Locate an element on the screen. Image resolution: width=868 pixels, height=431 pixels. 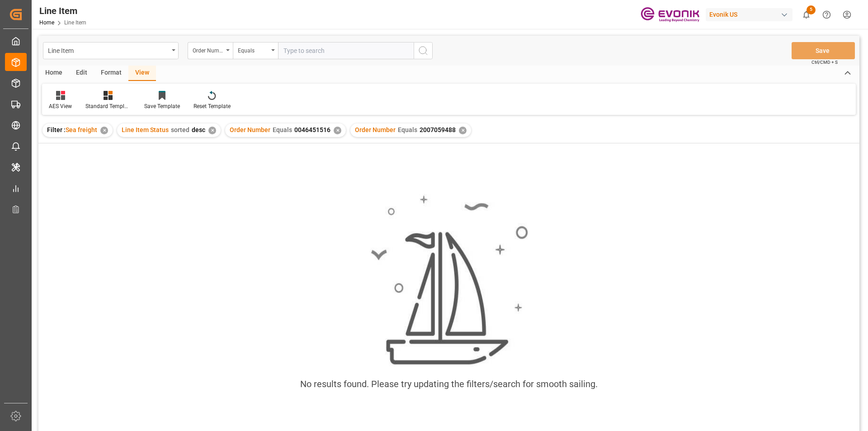
div: View is located at coordinates (142, 73).